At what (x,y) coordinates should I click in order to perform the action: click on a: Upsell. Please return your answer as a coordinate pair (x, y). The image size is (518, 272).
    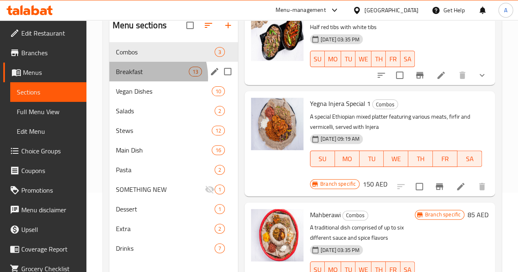
    Looking at the image, I should click on (45, 230).